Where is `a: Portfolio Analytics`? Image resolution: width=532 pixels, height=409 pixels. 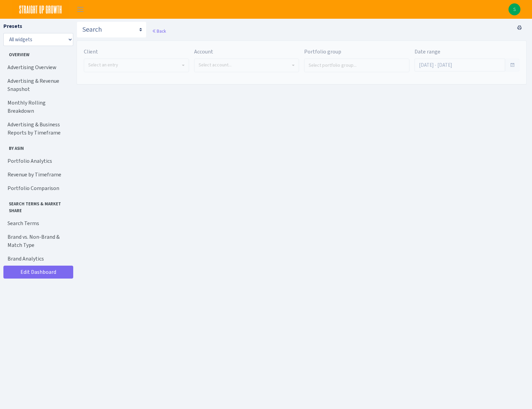 a: Portfolio Analytics is located at coordinates (37, 161).